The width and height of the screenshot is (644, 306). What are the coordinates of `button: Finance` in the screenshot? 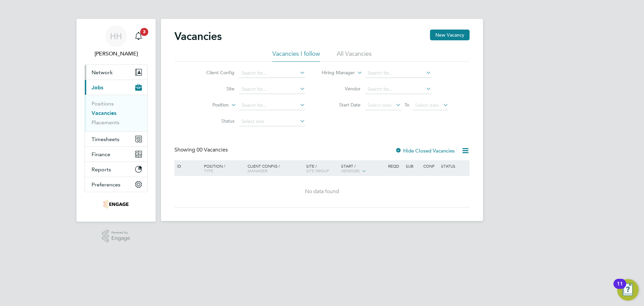 It's located at (116, 154).